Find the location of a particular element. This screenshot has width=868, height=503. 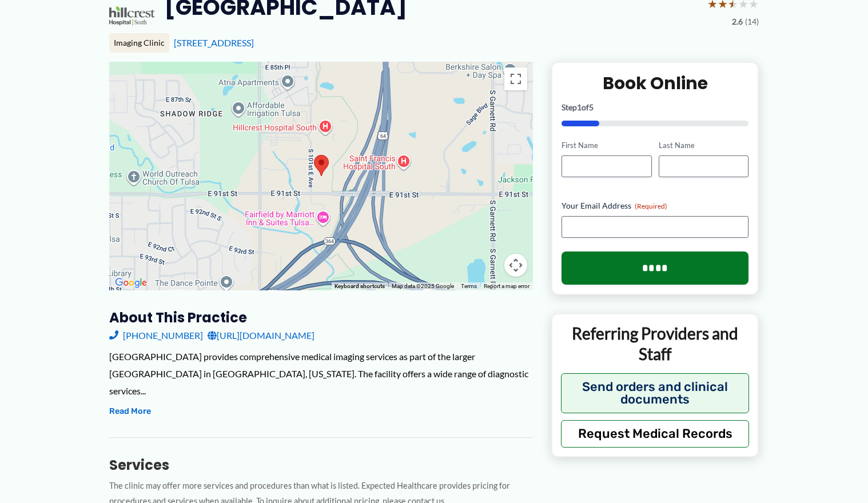

img: Google is located at coordinates (131, 283).